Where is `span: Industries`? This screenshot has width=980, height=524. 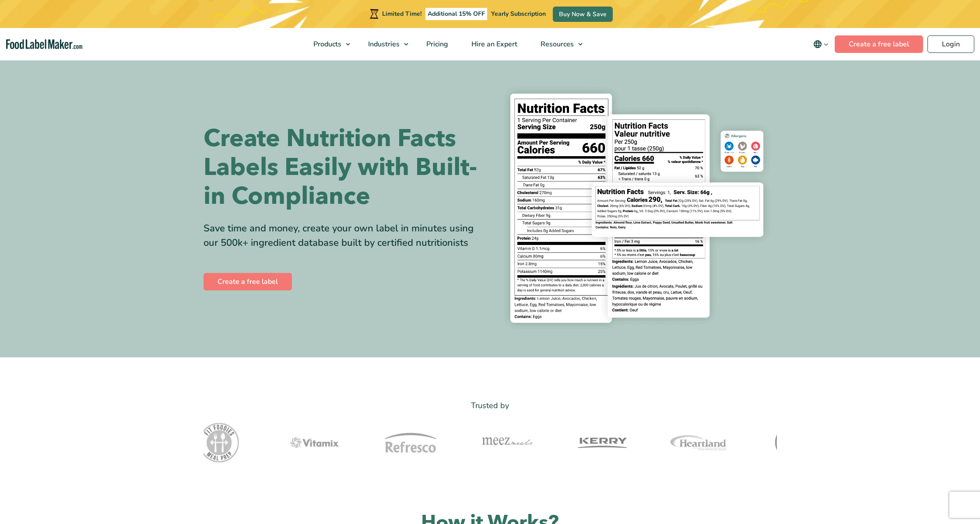
span: Industries is located at coordinates (383, 44).